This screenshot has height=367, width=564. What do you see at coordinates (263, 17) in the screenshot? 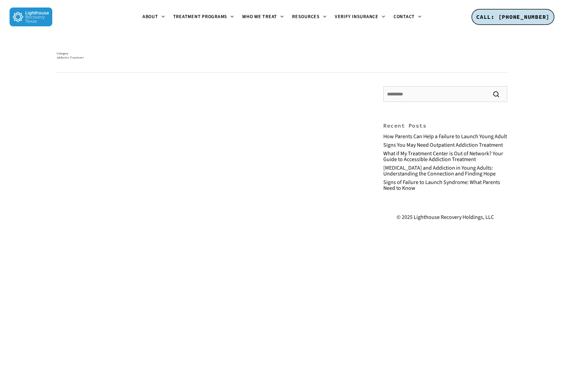
I see `a: Who We Treat` at bounding box center [263, 17].